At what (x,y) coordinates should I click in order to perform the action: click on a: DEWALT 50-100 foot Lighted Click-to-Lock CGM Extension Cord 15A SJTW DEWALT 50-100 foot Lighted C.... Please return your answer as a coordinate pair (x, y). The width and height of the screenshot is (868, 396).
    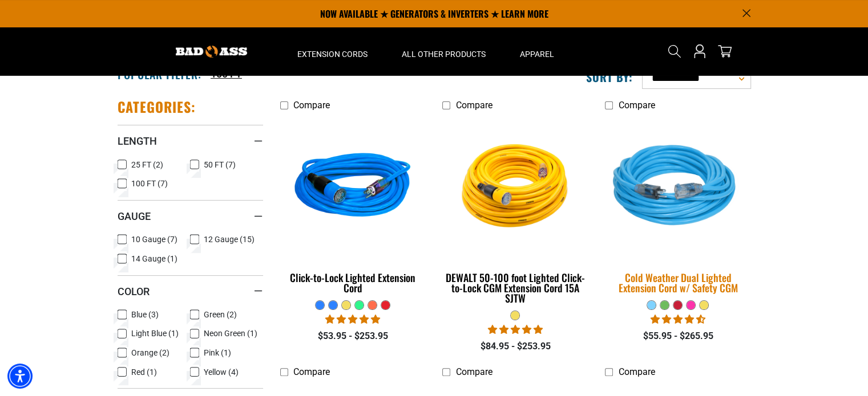
    Looking at the image, I should click on (515, 213).